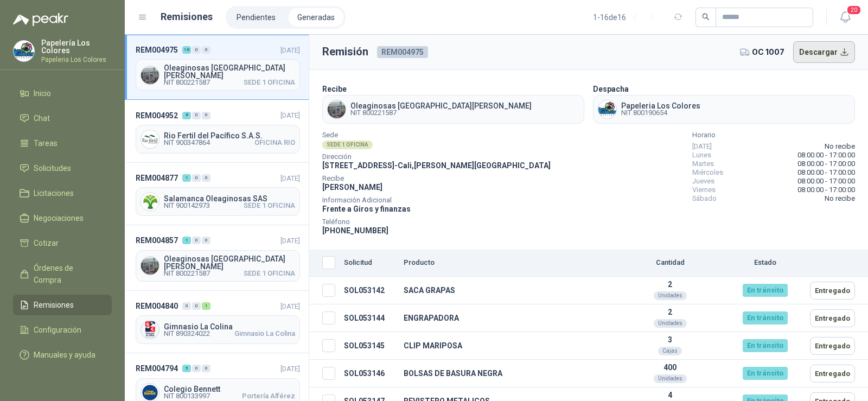  I want to click on span: NIT 900347864, so click(187, 143).